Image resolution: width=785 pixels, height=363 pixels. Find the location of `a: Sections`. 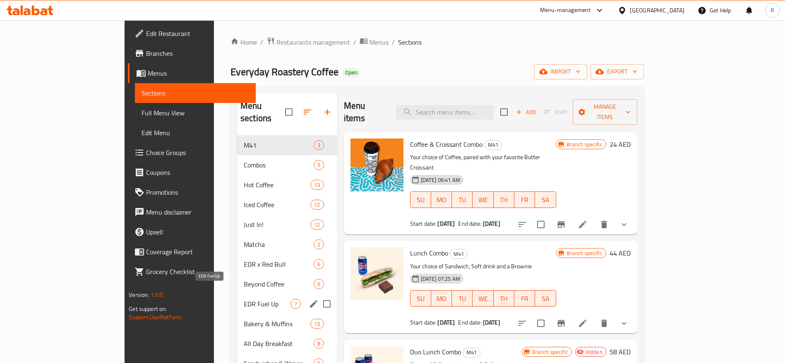

a: Sections is located at coordinates (195, 93).